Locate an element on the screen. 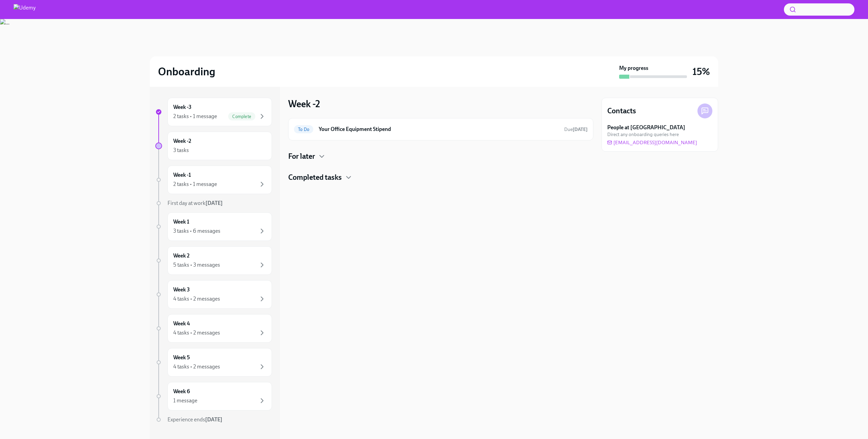 This screenshot has width=868, height=439. div: 5 tasks • 3 messages is located at coordinates (197, 265).